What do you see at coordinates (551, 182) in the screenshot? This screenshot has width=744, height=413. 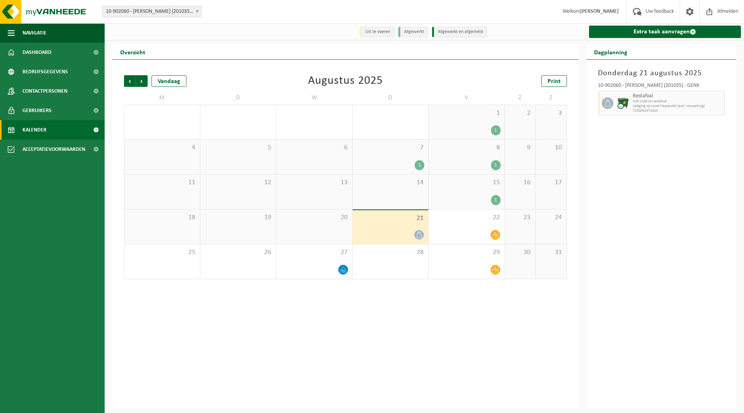 I see `span: 17` at bounding box center [551, 182].